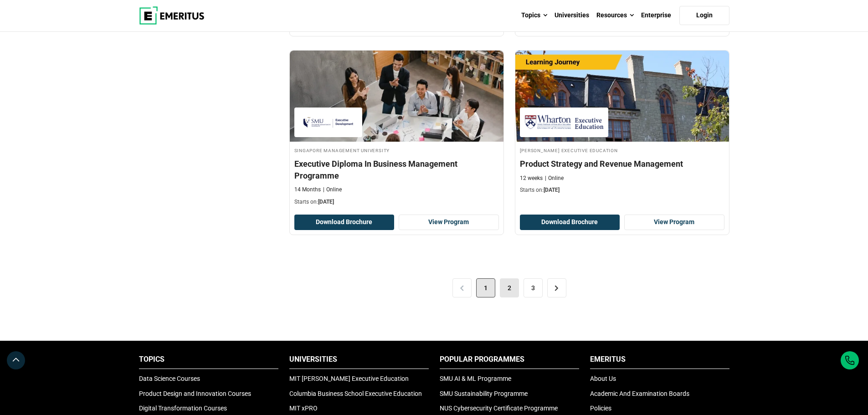  Describe the element at coordinates (533, 288) in the screenshot. I see `a: 3` at that location.